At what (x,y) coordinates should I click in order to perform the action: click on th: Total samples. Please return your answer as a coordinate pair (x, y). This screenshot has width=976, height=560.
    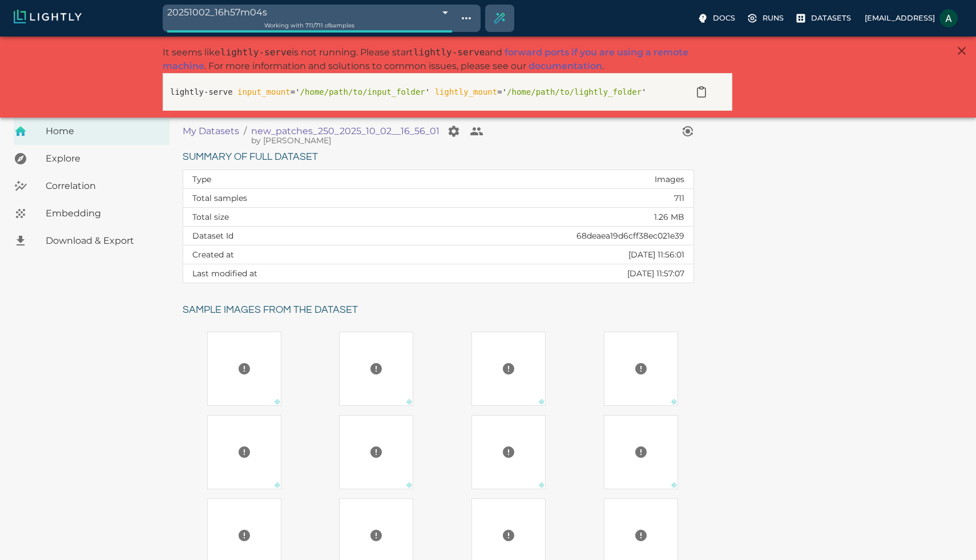
    Looking at the image, I should click on (285, 198).